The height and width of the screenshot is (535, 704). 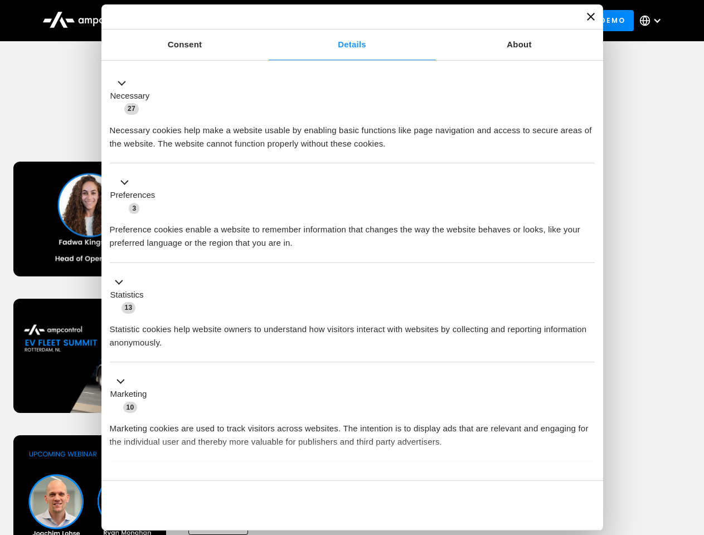 What do you see at coordinates (127, 295) in the screenshot?
I see `label: Statistics` at bounding box center [127, 295].